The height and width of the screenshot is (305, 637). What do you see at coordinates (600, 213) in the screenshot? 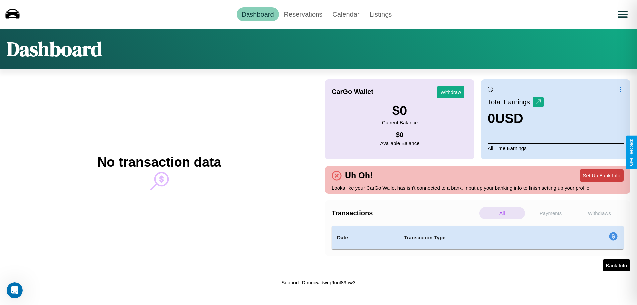
I see `p: Withdraws` at bounding box center [600, 213].